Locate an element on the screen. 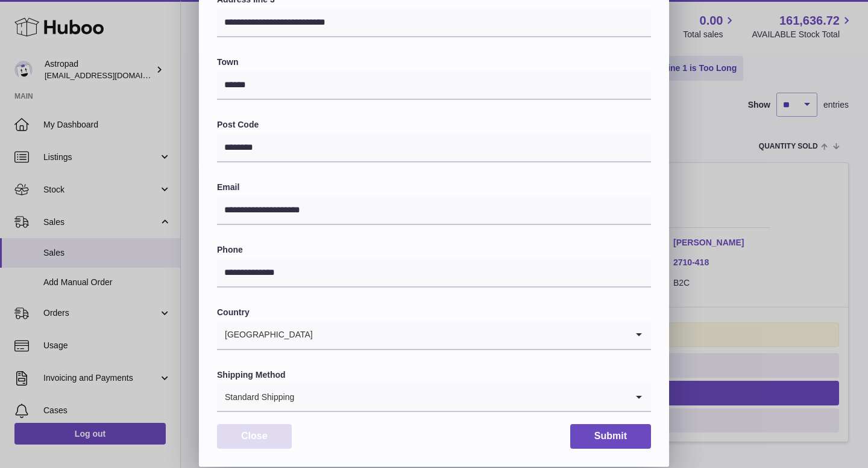 The width and height of the screenshot is (868, 468). label: Shipping Method is located at coordinates (434, 375).